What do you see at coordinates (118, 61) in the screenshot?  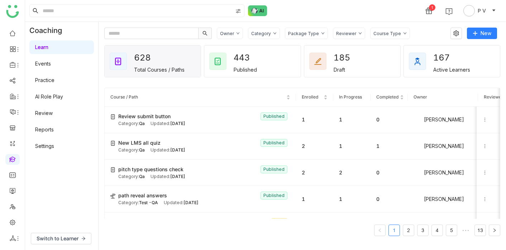 I see `img: total_courses.svg` at bounding box center [118, 61].